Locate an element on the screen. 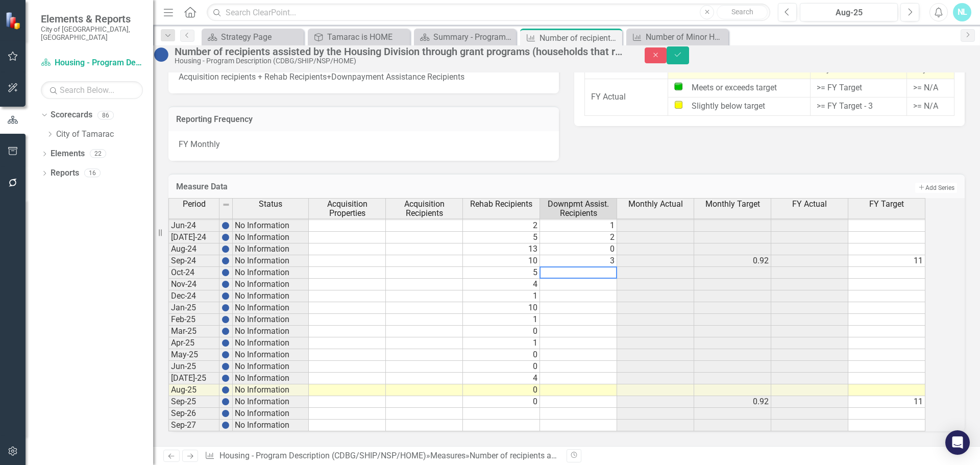 The image size is (980, 465). td: 0.92 is located at coordinates (733, 402).